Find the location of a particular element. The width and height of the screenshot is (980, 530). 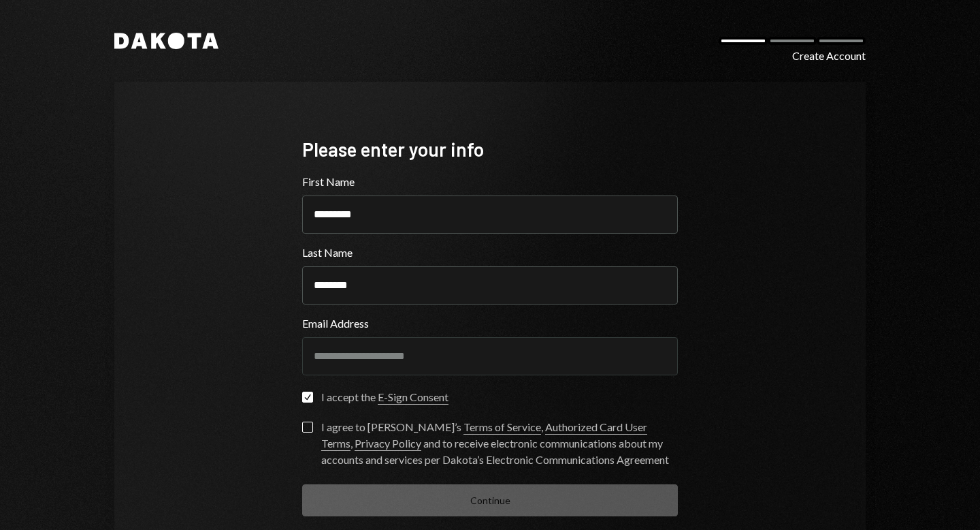

a: Terms of Service is located at coordinates (502, 427).